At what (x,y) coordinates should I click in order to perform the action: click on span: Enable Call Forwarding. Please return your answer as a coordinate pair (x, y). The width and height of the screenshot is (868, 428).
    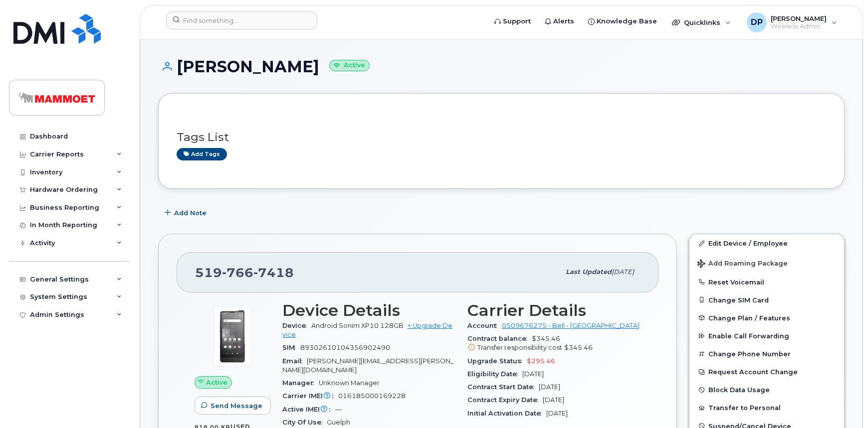
    Looking at the image, I should click on (748, 336).